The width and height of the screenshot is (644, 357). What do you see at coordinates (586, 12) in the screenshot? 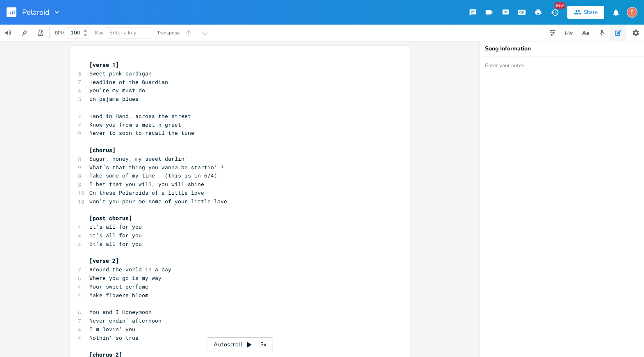
I see `button: Share` at bounding box center [586, 12].